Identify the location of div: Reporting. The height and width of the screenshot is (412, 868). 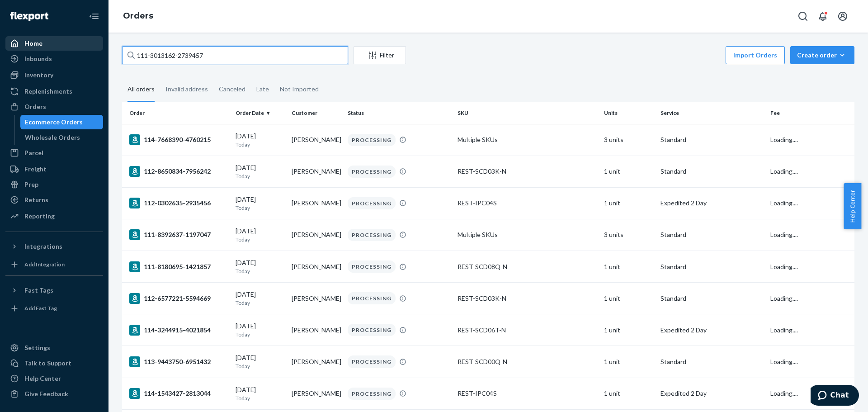
(39, 216).